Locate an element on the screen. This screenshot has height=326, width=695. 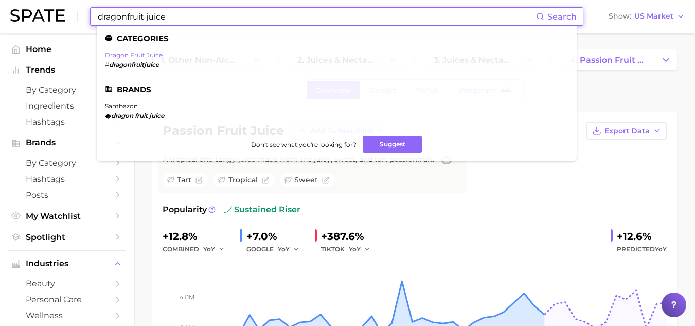
div: +7.0% is located at coordinates (276, 236).